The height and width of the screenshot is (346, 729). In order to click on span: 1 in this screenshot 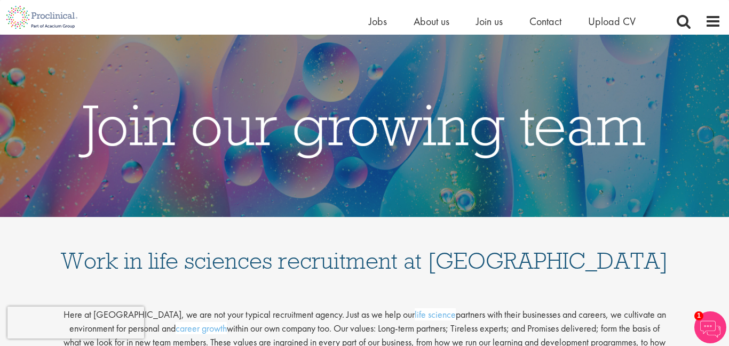, I will do `click(699, 316)`.